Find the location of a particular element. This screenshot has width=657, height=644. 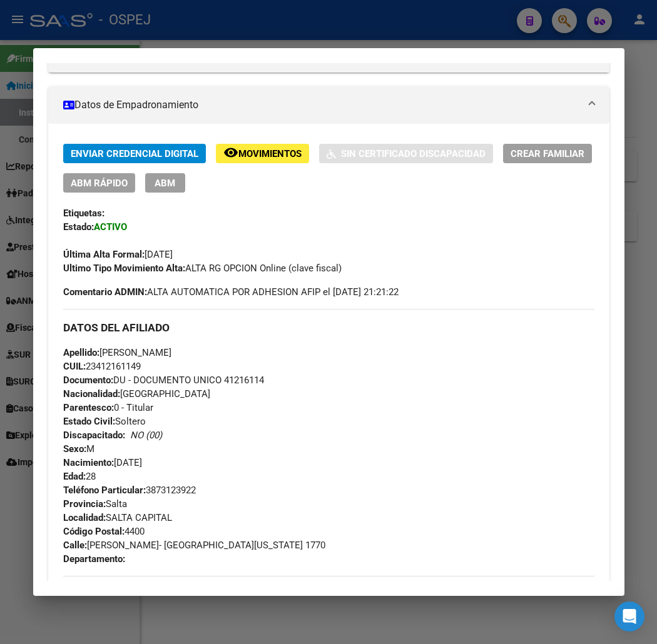

strong: Discapacitado: is located at coordinates (94, 436).